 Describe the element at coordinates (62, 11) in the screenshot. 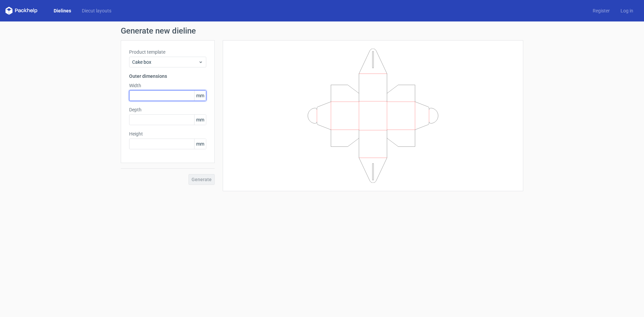

I see `a: Dielines` at that location.